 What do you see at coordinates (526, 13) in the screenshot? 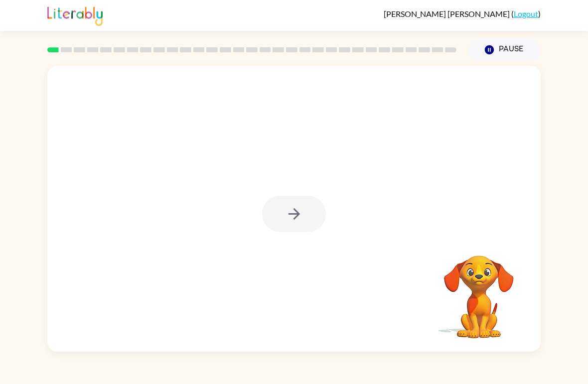
I see `a: Logout` at bounding box center [526, 13].